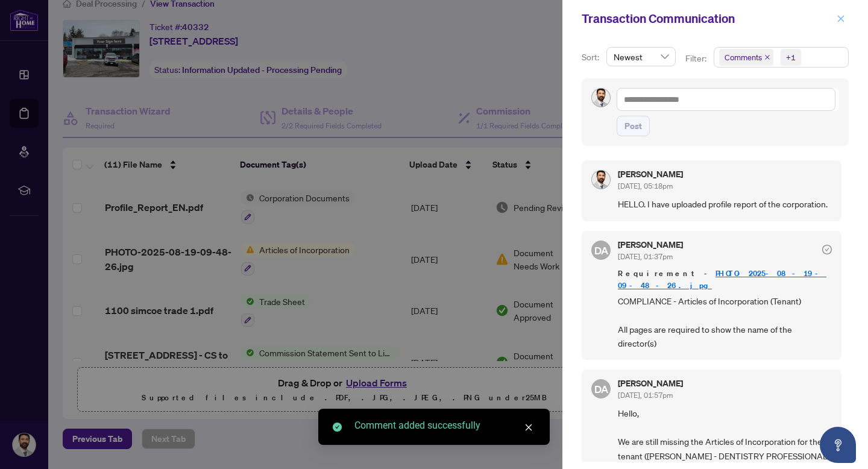 This screenshot has height=469, width=868. Describe the element at coordinates (641, 57) in the screenshot. I see `span: Newest` at that location.